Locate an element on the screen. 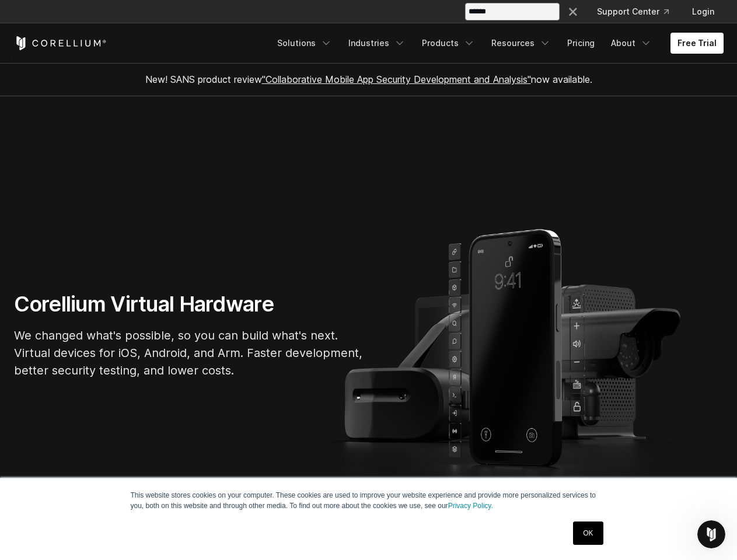  p: We changed what's possible, so you can build what's next. Virtual devices for iOS, Android, and A... is located at coordinates (189, 352).